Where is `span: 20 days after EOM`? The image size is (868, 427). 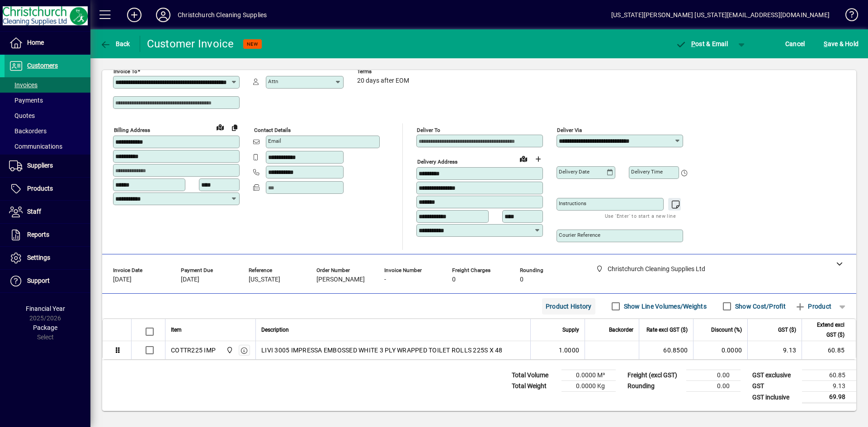
span: 20 days after EOM is located at coordinates (383, 81).